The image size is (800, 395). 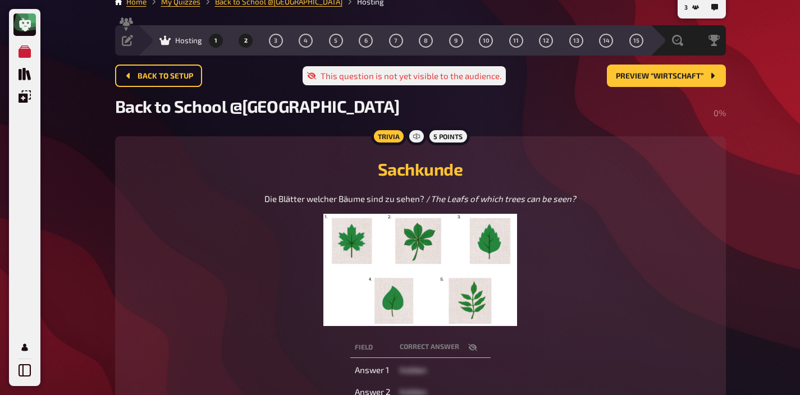 What do you see at coordinates (348, 199) in the screenshot?
I see `span: Die Blätter welcher Bäume sind zu sehen? /` at bounding box center [348, 199].